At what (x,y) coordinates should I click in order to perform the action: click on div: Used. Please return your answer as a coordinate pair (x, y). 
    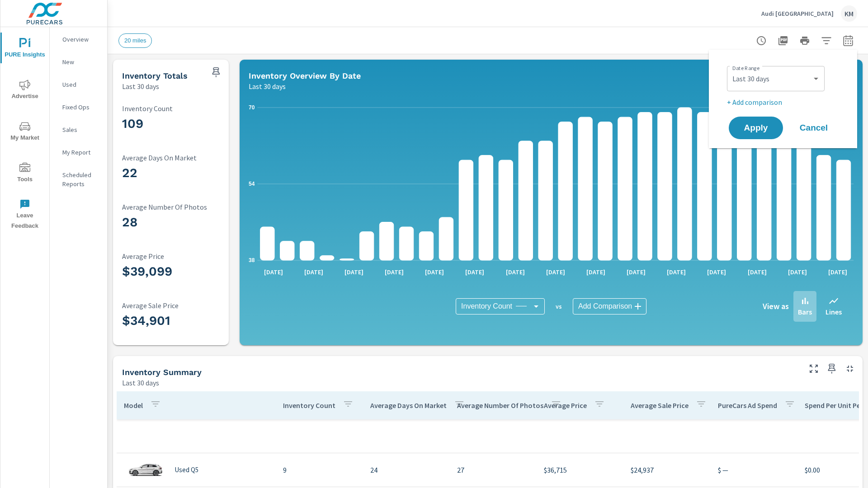
    Looking at the image, I should click on (79, 84).